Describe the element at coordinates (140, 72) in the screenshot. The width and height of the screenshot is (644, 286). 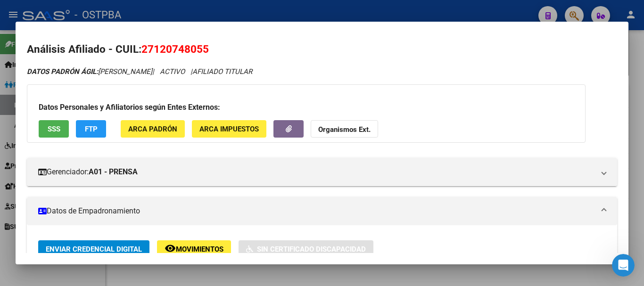
I see `i: | ACTIVO |` at that location.